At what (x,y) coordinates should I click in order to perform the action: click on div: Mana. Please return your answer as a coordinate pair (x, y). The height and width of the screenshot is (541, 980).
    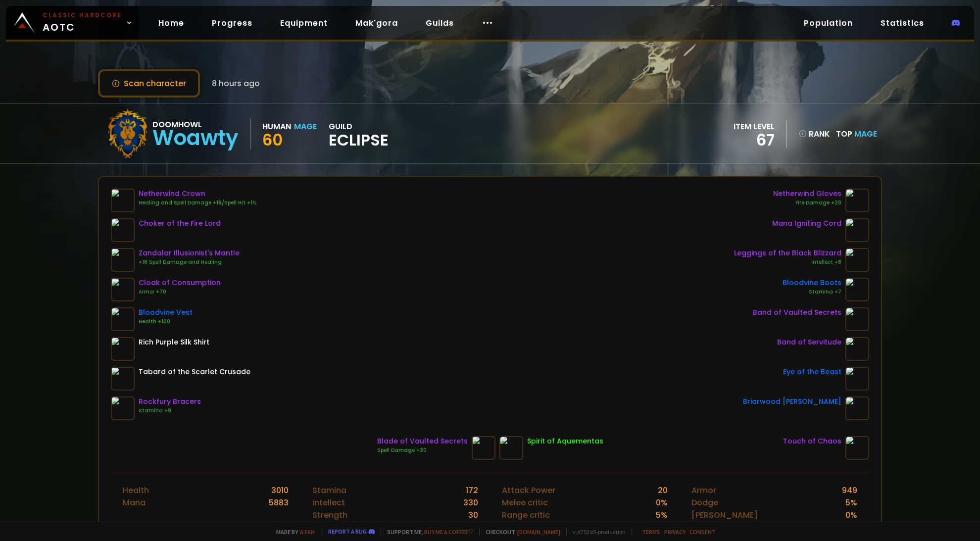
    Looking at the image, I should click on (134, 502).